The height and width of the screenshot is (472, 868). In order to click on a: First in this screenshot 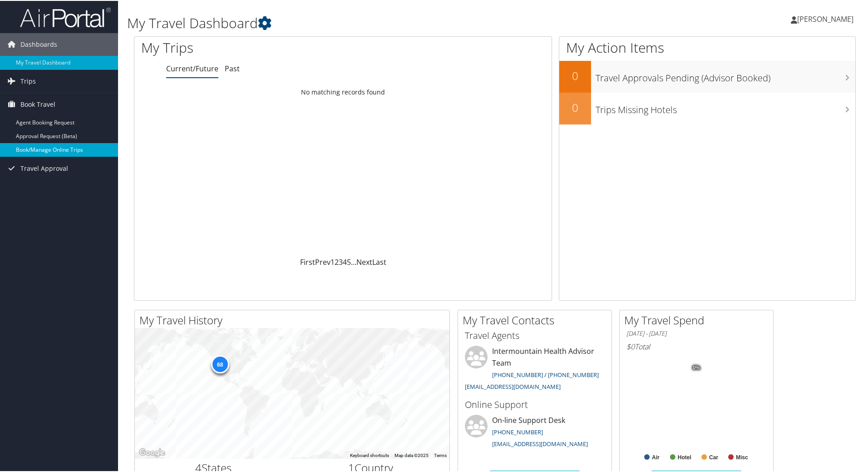, I will do `click(308, 261)`.